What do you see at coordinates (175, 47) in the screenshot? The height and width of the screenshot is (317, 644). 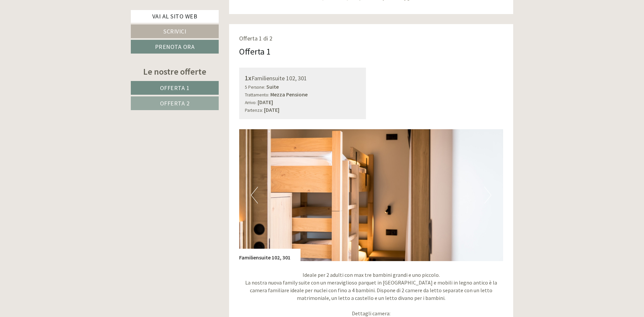 I see `a: Prenota ora` at bounding box center [175, 47].